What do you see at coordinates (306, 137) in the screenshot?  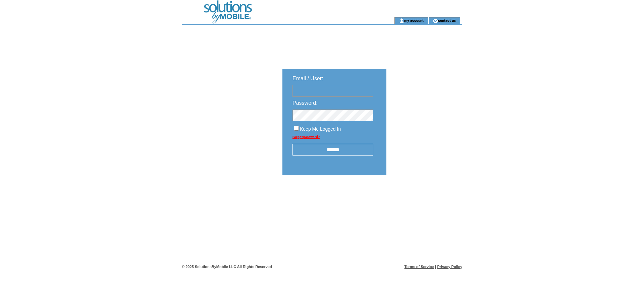 I see `a: Forgot password?` at bounding box center [306, 137].